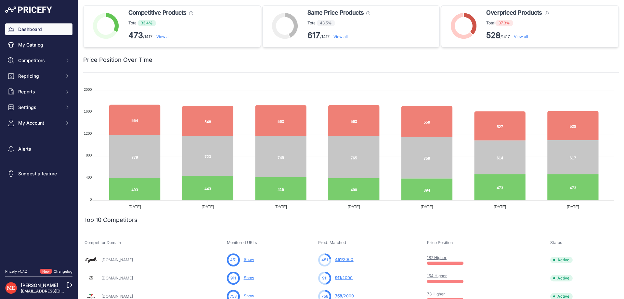 The width and height of the screenshot is (624, 299). What do you see at coordinates (39, 76) in the screenshot?
I see `button: Repricing` at bounding box center [39, 76].